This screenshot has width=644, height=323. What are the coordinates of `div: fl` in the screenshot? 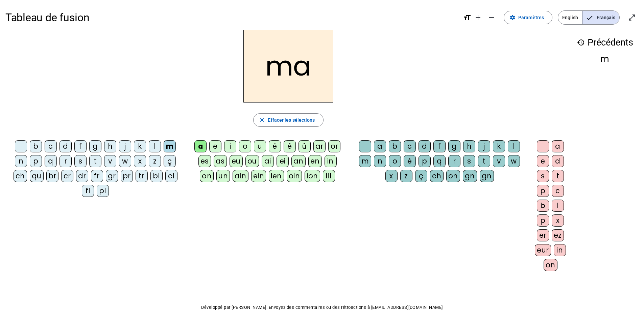 It's located at (88, 191).